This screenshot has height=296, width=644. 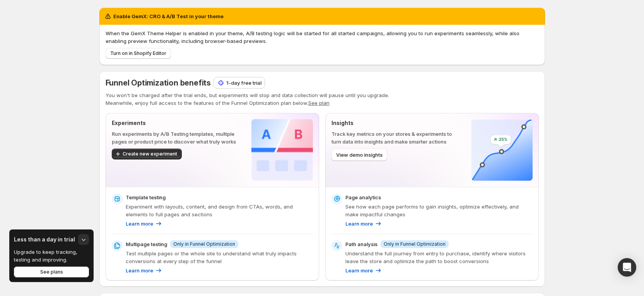 What do you see at coordinates (322, 103) in the screenshot?
I see `p: Meanwhile, enjoy full access to the features of the Funnel Optimization plan below.` at bounding box center [322, 103].